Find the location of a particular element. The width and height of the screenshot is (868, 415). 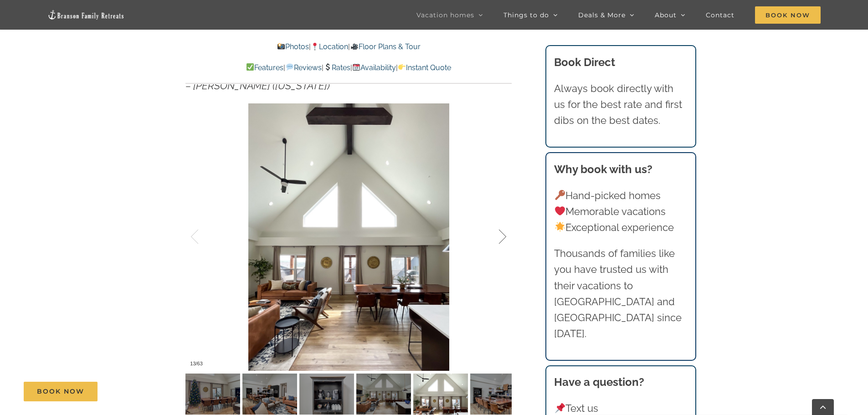

span: Deals & More is located at coordinates (602, 15).